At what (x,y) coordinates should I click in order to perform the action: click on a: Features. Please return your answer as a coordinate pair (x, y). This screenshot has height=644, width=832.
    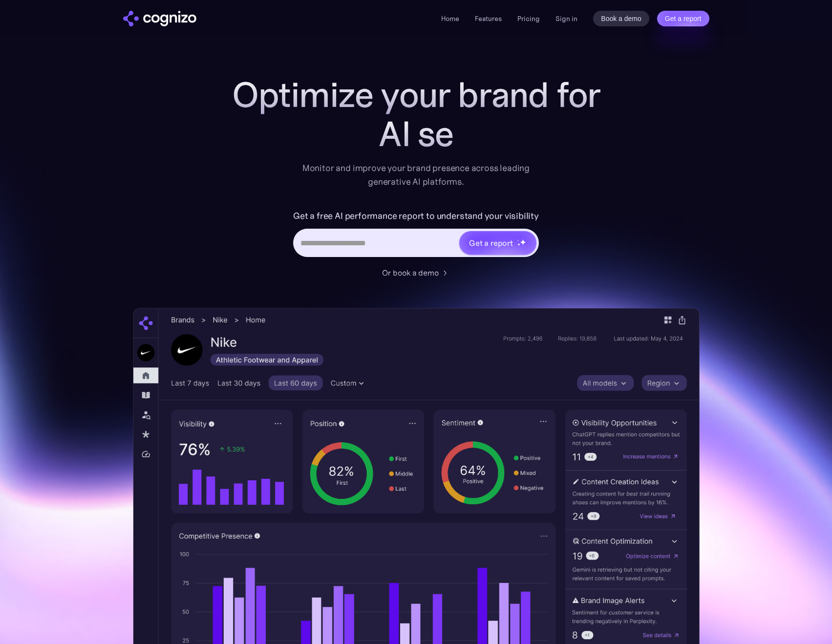
    Looking at the image, I should click on (488, 19).